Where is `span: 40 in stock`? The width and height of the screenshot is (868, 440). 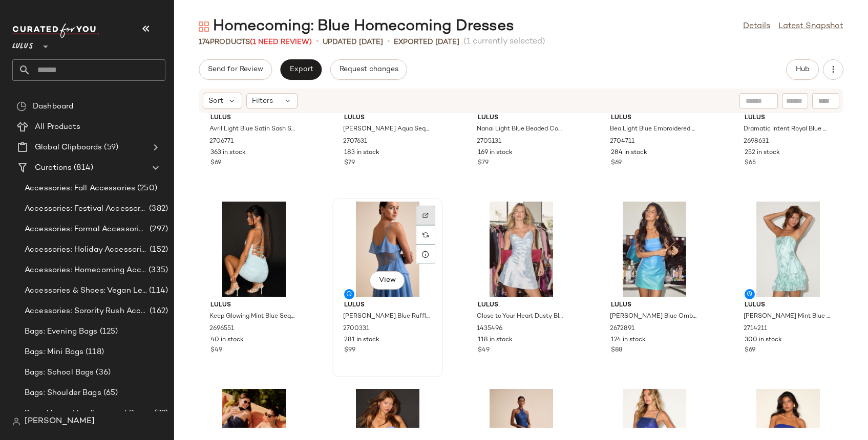 span: 40 in stock is located at coordinates (227, 340).